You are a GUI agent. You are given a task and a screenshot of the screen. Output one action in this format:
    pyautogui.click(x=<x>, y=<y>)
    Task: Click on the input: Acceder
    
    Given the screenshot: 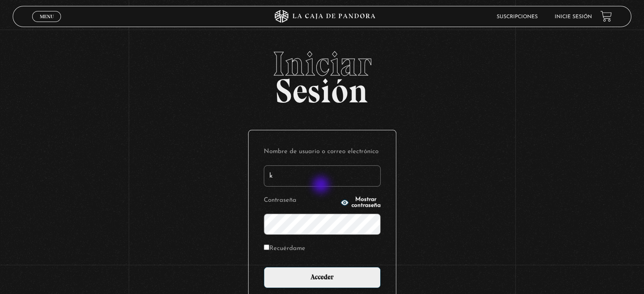 What is the action you would take?
    pyautogui.click(x=322, y=277)
    